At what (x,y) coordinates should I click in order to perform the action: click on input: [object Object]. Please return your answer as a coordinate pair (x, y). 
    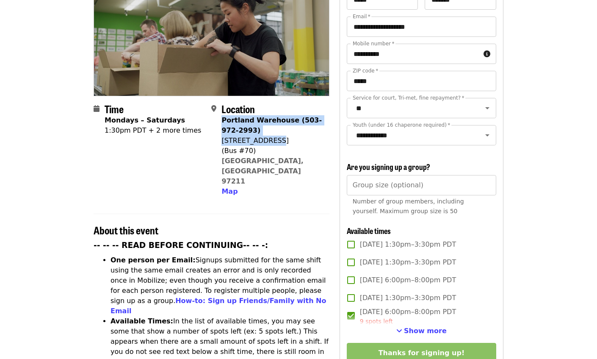
    Looking at the image, I should click on (422, 185).